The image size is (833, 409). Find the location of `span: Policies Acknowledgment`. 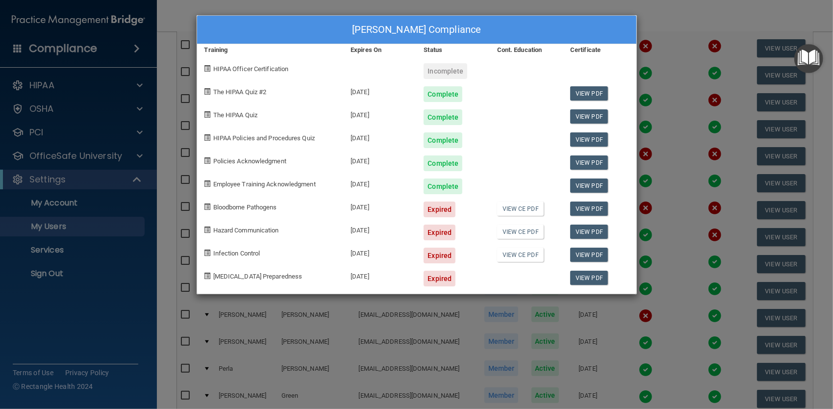

span: Policies Acknowledgment is located at coordinates (249, 161).